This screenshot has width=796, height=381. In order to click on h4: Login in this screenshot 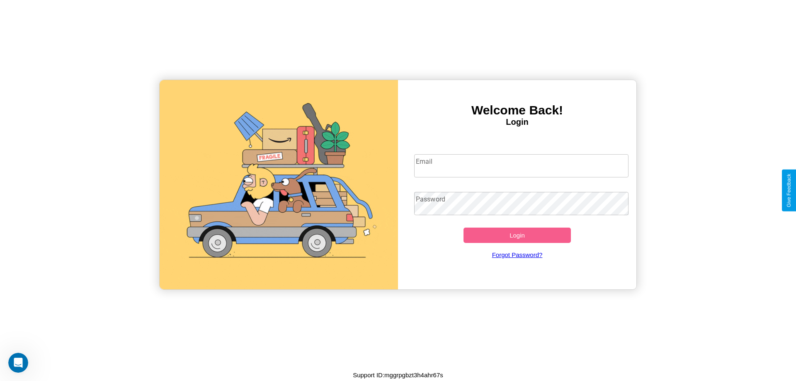, I will do `click(517, 122)`.